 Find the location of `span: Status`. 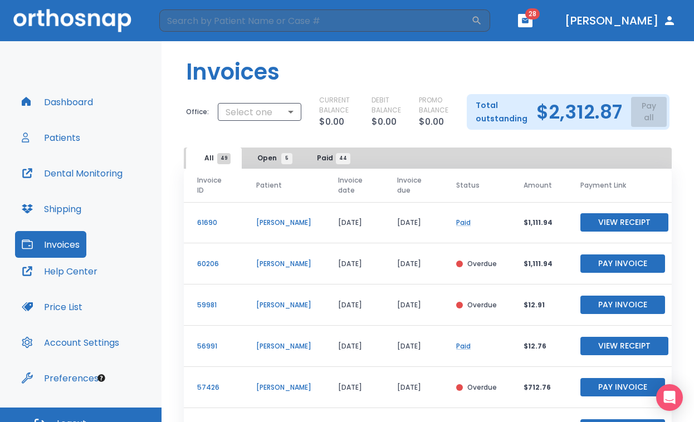

span: Status is located at coordinates (468, 185).